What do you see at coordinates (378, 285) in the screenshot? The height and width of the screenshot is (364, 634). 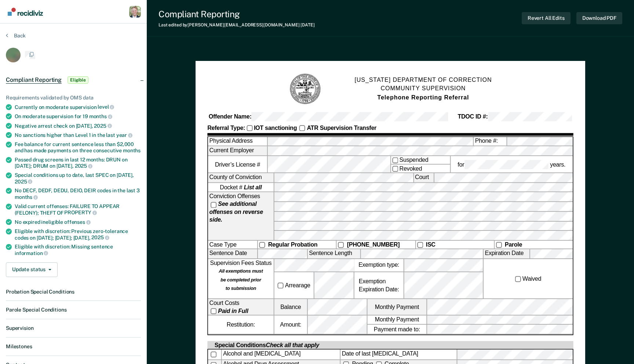 I see `div: Exemption Expiration Date:` at bounding box center [378, 285].